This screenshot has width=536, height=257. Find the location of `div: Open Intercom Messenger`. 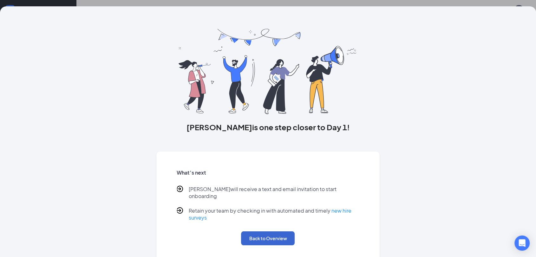

div: Open Intercom Messenger is located at coordinates (522, 243).